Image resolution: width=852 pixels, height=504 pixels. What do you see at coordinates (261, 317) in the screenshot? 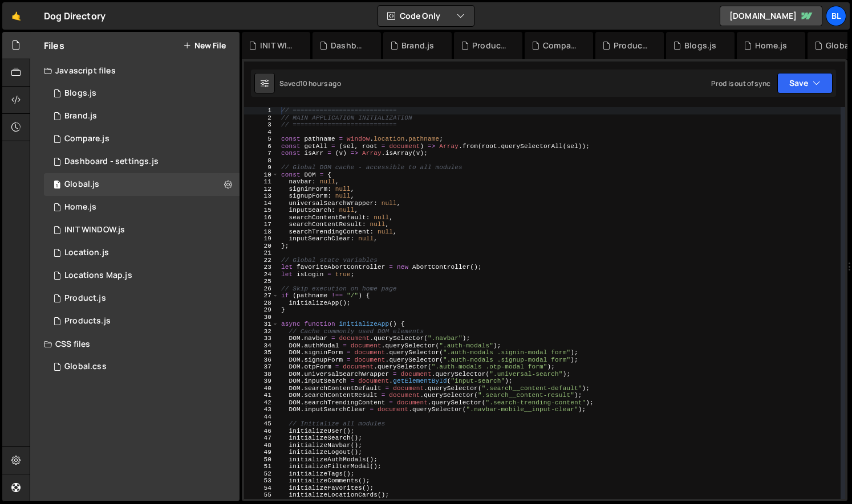
I see `div: 30` at bounding box center [261, 317].